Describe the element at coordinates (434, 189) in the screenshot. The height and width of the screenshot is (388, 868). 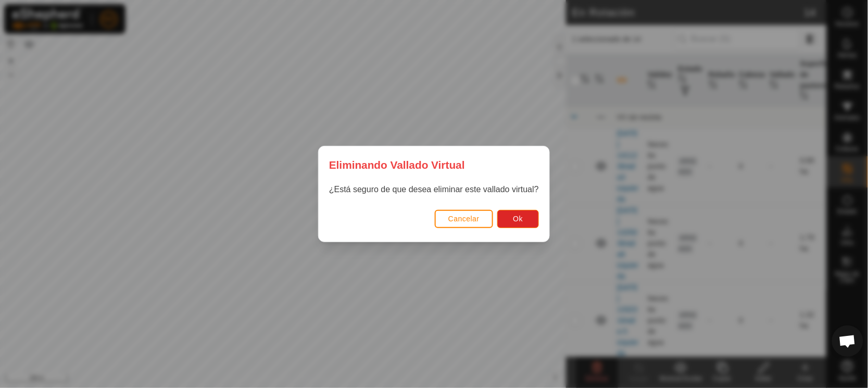
I see `p: ¿Está seguro de que desea eliminar este vallado virtual?` at that location.